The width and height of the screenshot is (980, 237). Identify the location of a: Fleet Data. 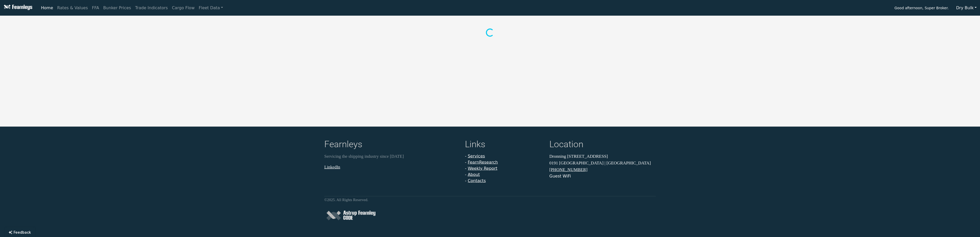
(211, 8).